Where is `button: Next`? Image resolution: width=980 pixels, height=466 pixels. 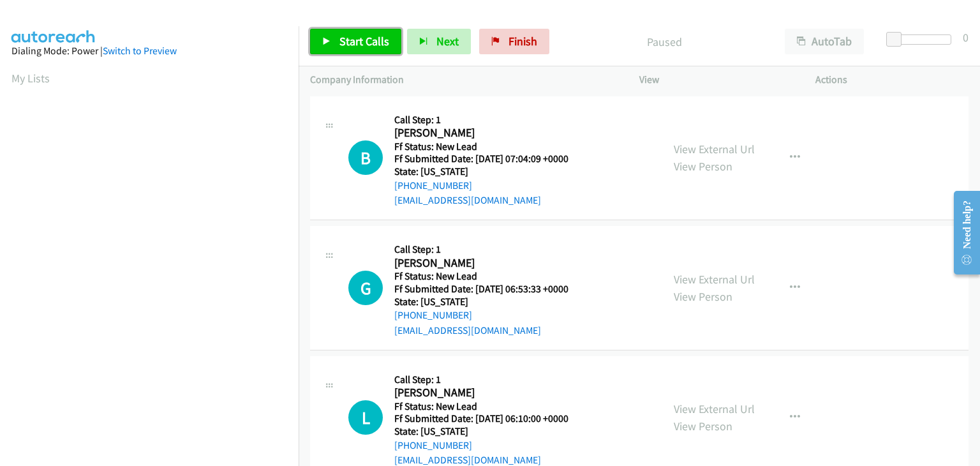 button: Next is located at coordinates (439, 42).